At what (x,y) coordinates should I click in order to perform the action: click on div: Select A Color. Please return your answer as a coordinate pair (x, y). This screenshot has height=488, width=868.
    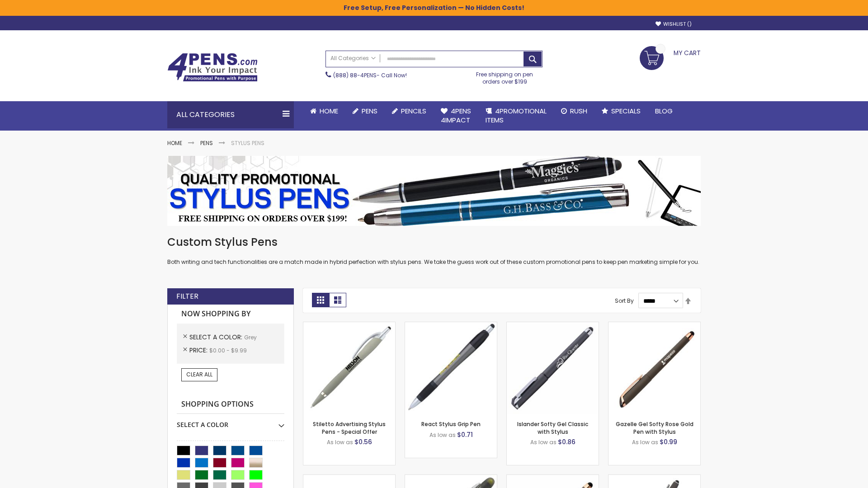
    Looking at the image, I should click on (230, 422).